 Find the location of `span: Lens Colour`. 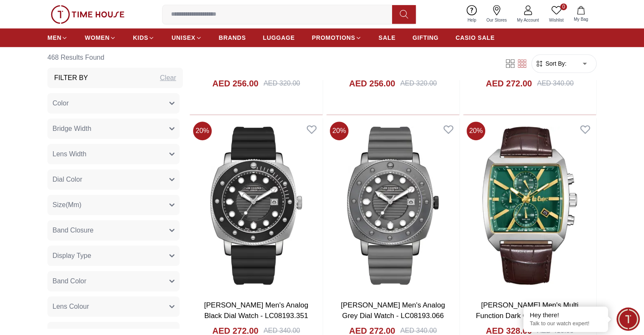

span: Lens Colour is located at coordinates (71, 306).